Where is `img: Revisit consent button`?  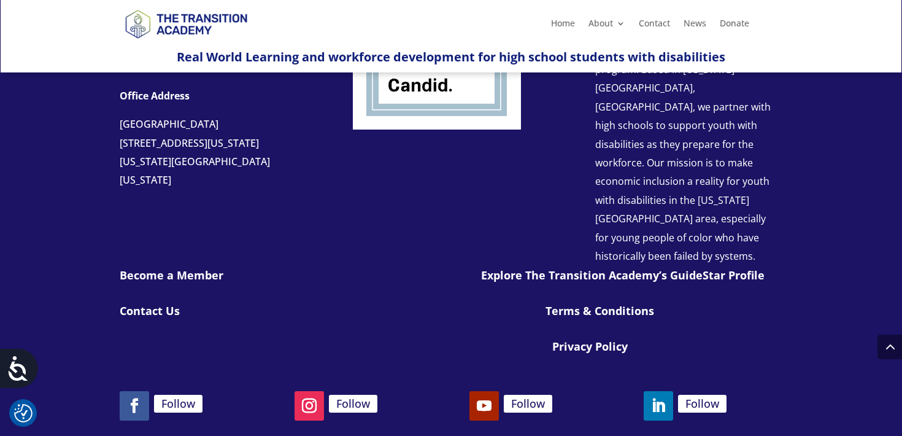 img: Revisit consent button is located at coordinates (23, 413).